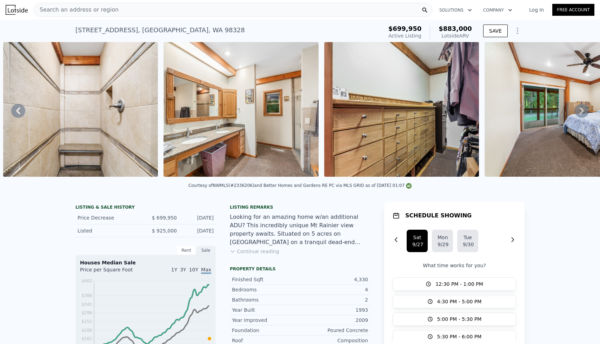 The height and width of the screenshot is (344, 600). I want to click on button: Tue9/30, so click(468, 241).